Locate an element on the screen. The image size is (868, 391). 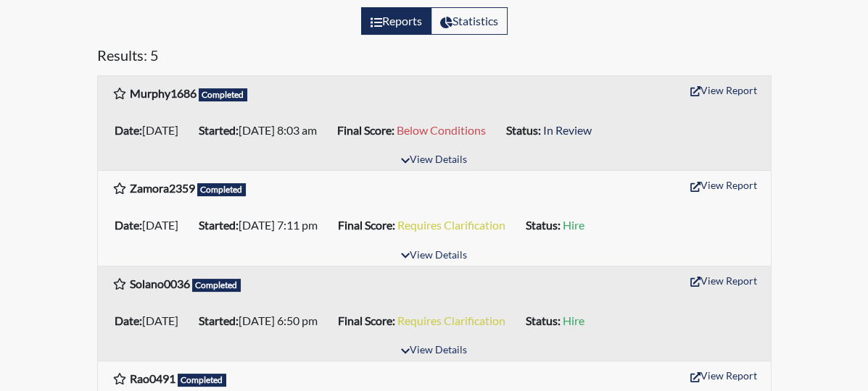
b: Rao0491 is located at coordinates (152, 378).